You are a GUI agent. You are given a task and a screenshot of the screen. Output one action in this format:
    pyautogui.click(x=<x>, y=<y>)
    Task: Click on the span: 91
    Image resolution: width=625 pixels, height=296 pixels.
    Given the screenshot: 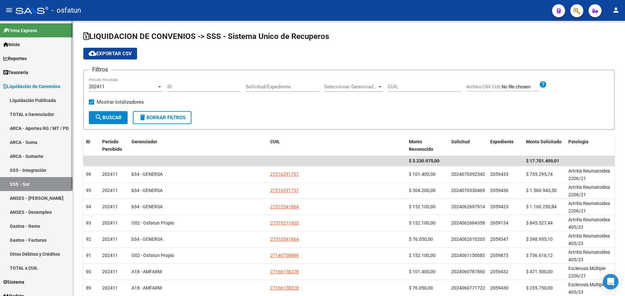 What is the action you would take?
    pyautogui.click(x=88, y=256)
    